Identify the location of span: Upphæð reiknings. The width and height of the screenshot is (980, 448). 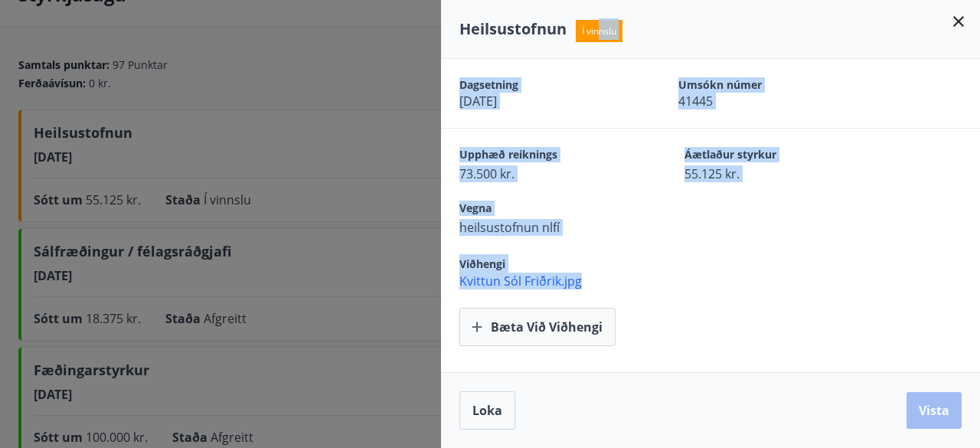
(546, 156).